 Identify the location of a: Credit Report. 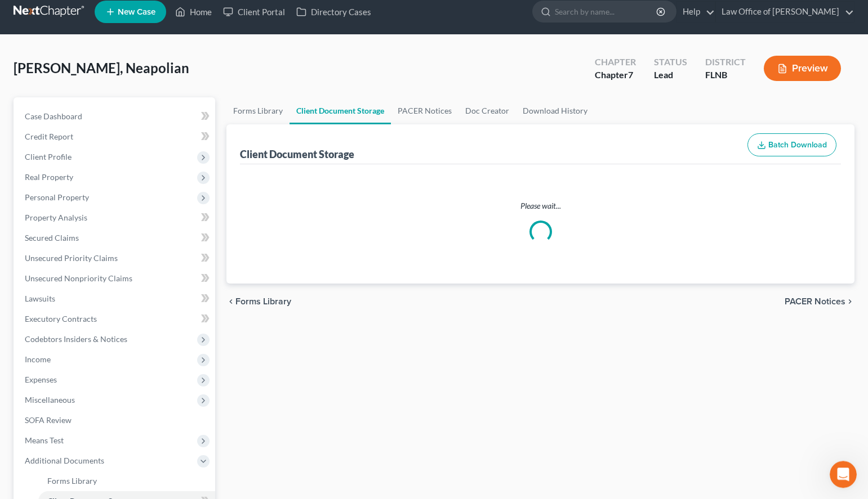
(116, 137).